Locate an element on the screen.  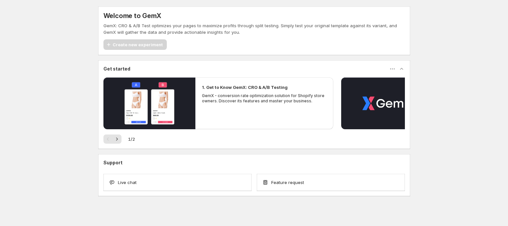
p: GemX: CRO & A/B Test optimizes your pages to maximize profits through split testing. Simply test ... is located at coordinates (254, 29).